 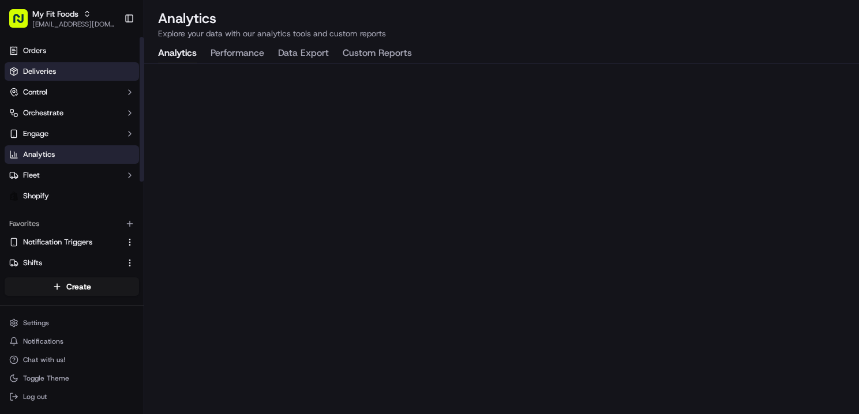 What do you see at coordinates (304, 54) in the screenshot?
I see `button: Data Export` at bounding box center [304, 54].